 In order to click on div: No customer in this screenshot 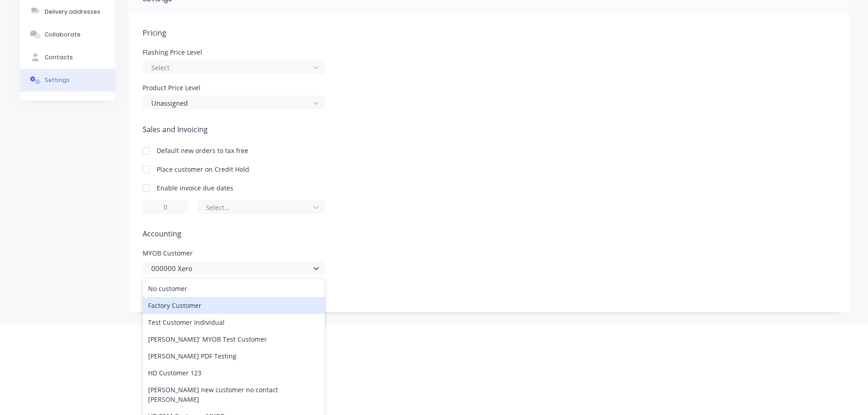, I will do `click(234, 289)`.